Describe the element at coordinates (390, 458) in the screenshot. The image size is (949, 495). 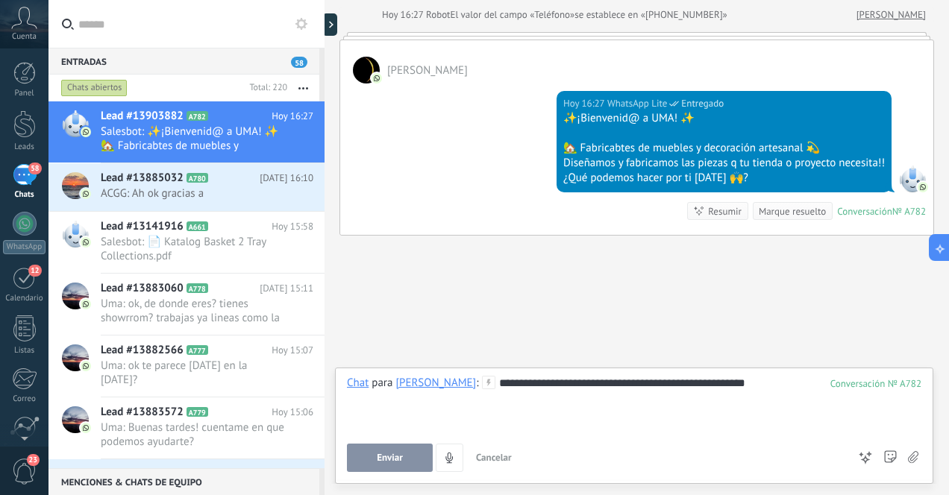
I see `button: Enviar` at that location.